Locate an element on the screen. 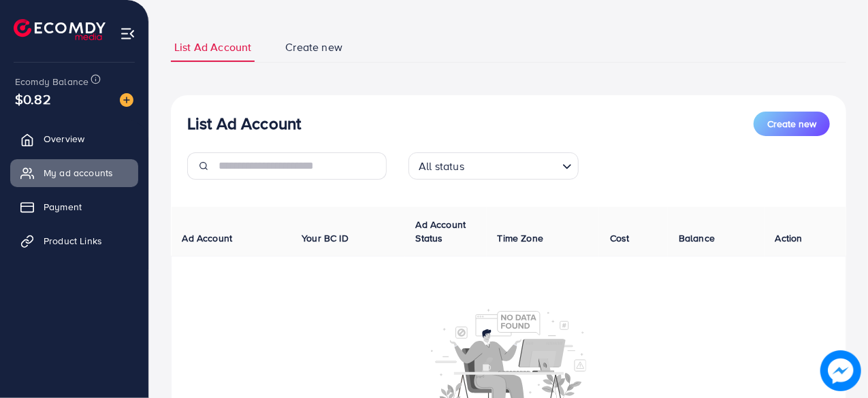  div: Search for option is located at coordinates (494, 166).